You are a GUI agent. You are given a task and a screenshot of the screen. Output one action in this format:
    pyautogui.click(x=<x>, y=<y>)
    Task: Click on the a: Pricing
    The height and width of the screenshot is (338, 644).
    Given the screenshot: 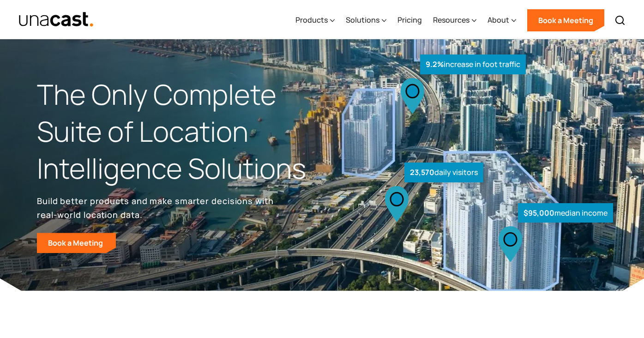 What is the action you would take?
    pyautogui.click(x=410, y=20)
    